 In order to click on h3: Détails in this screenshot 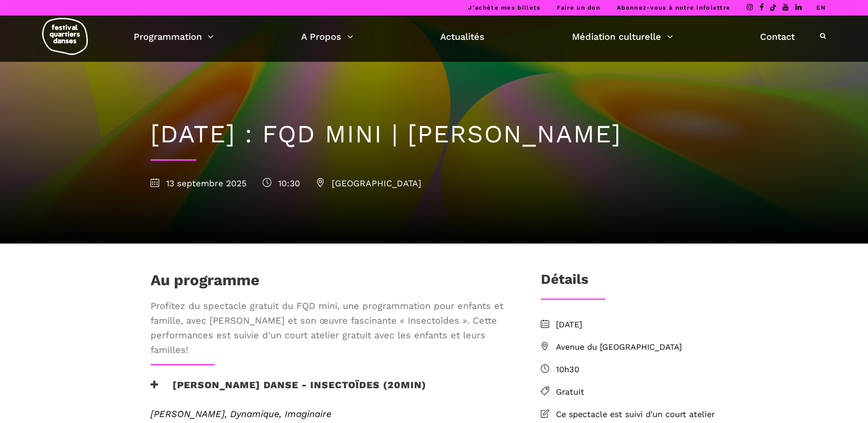, I will do `click(564, 282)`.